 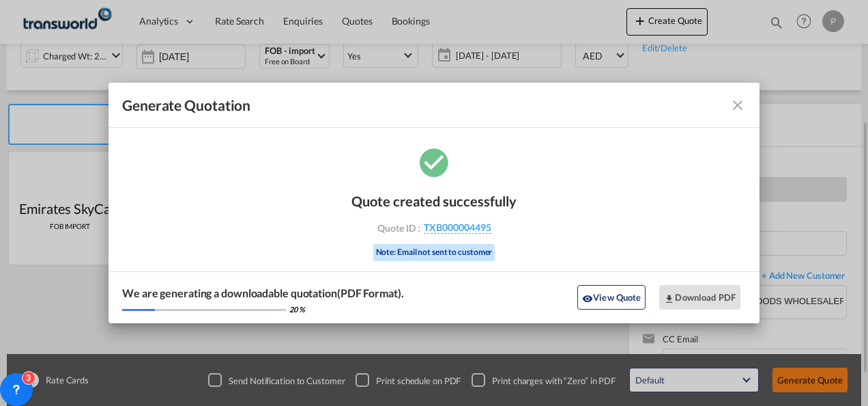 I want to click on div: Note: Email not sent to customer, so click(x=434, y=252).